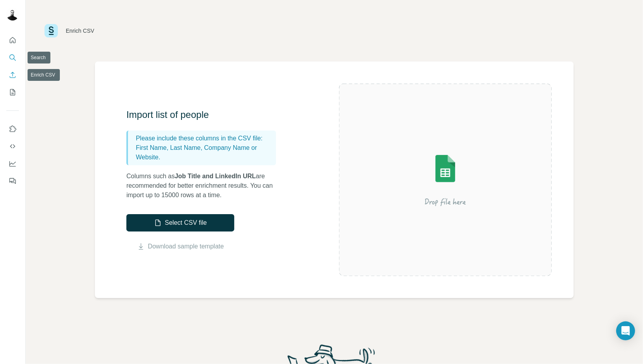 This screenshot has width=643, height=364. What do you see at coordinates (204, 138) in the screenshot?
I see `p: Please include these columns in the CSV file:` at bounding box center [204, 138].